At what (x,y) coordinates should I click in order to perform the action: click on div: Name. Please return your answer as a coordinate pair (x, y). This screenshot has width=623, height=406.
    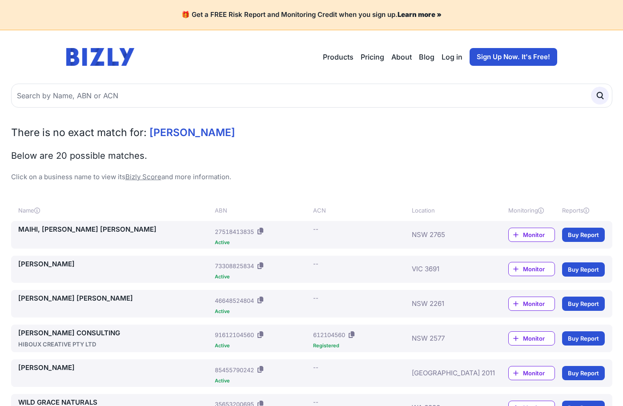
    Looking at the image, I should click on (115, 210).